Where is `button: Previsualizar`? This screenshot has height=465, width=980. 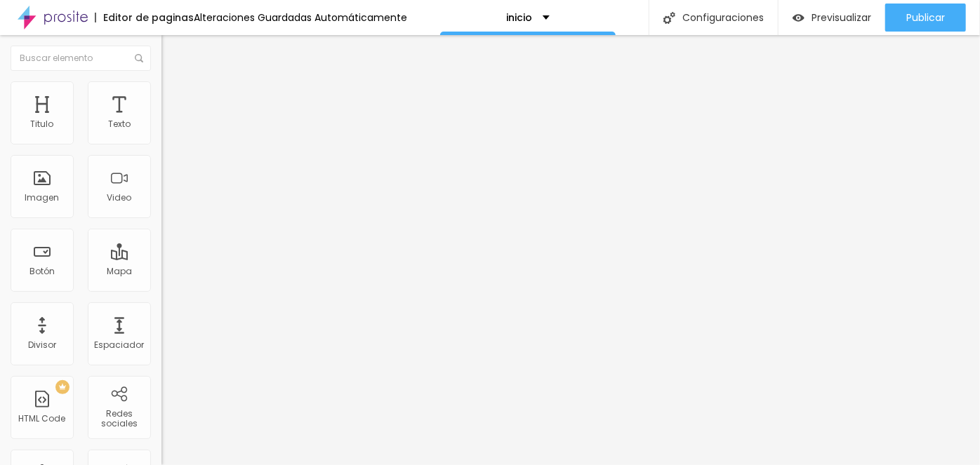 button: Previsualizar is located at coordinates (832, 17).